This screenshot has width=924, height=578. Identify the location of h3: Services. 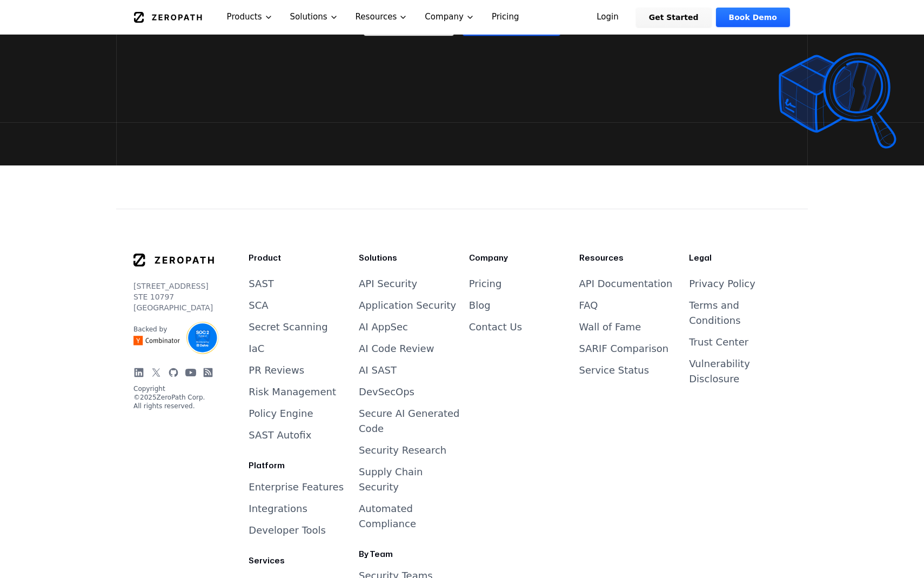
(299, 560).